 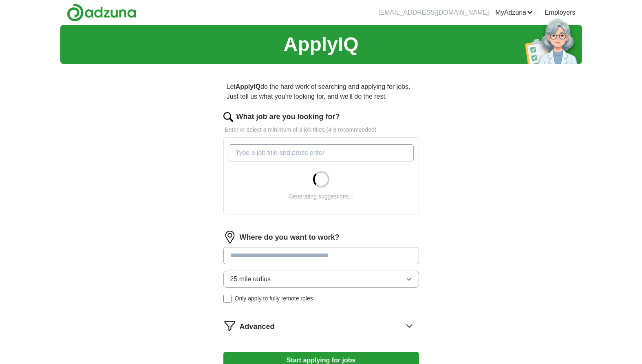 I want to click on span: Advanced, so click(x=257, y=326).